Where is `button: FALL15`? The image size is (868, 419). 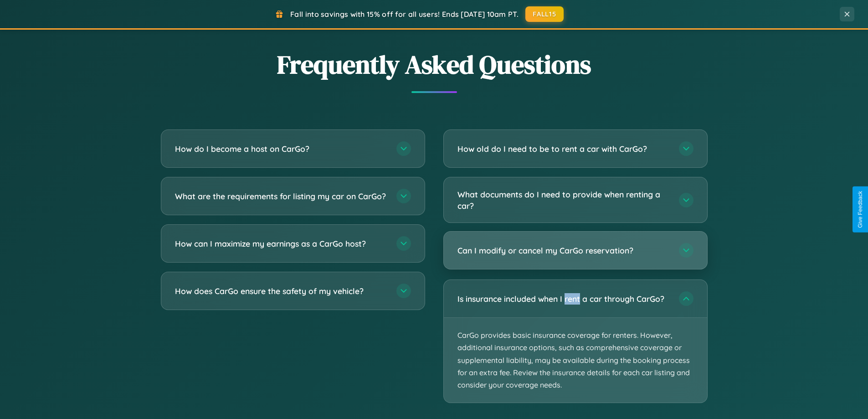
button: FALL15 is located at coordinates (544, 14).